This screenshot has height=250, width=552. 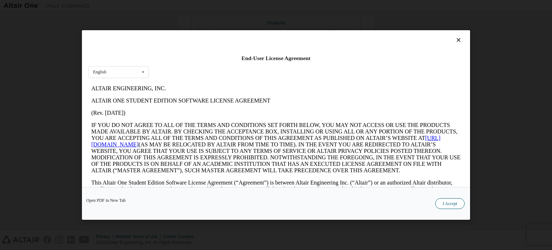 What do you see at coordinates (106, 200) in the screenshot?
I see `a: Open PDF in New Tab` at bounding box center [106, 200].